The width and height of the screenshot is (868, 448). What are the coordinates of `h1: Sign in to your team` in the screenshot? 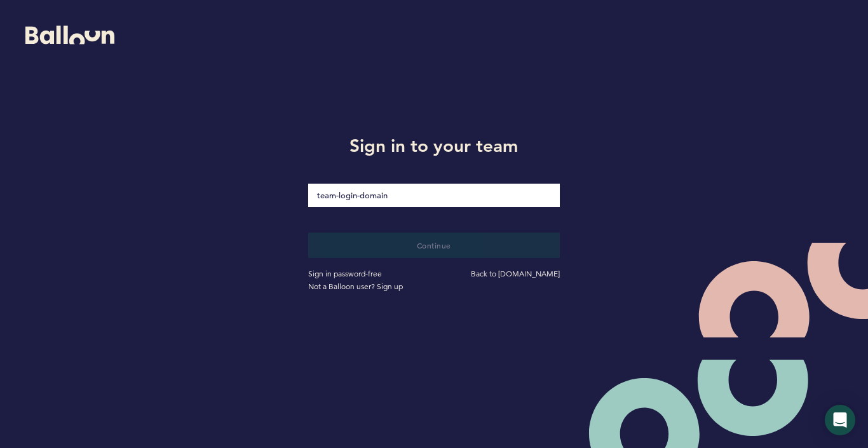 It's located at (433, 145).